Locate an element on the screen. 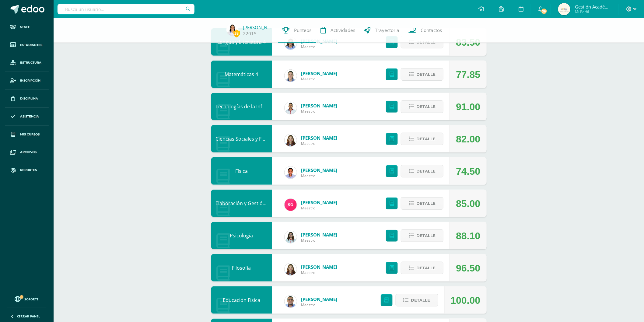 This screenshot has height=322, width=644. span: Gestión Académica is located at coordinates (593, 7).